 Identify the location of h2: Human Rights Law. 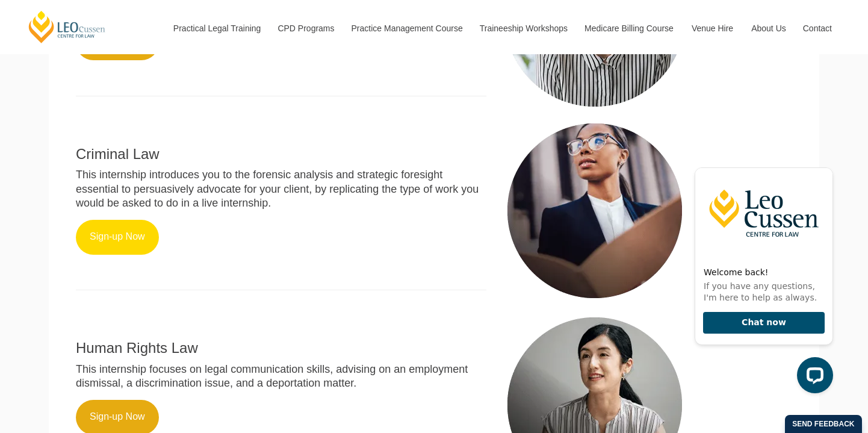
(281, 348).